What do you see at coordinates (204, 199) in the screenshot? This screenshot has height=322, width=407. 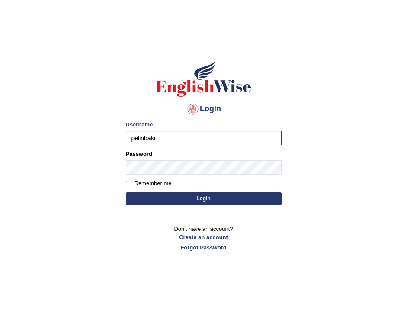 I see `button: Login` at bounding box center [204, 199].